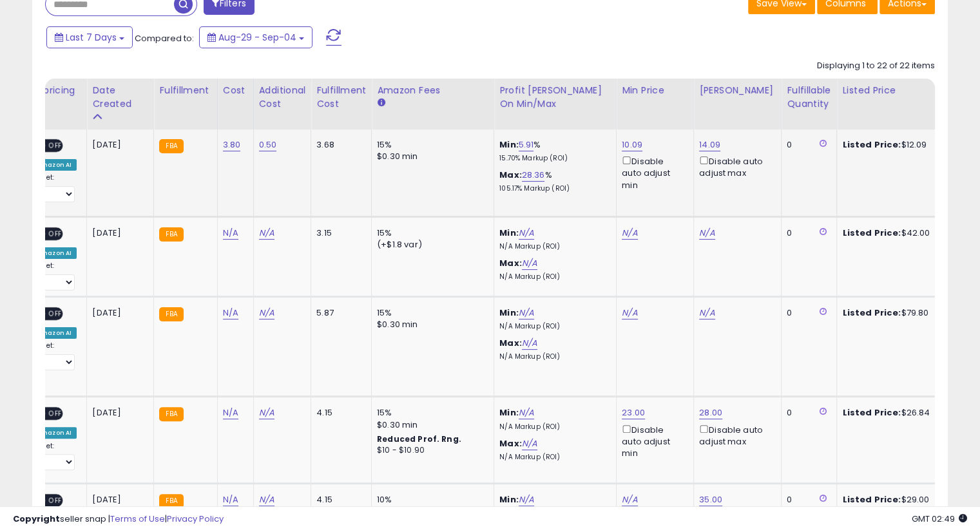  Describe the element at coordinates (340, 97) in the screenshot. I see `div: Fulfillment Cost` at that location.